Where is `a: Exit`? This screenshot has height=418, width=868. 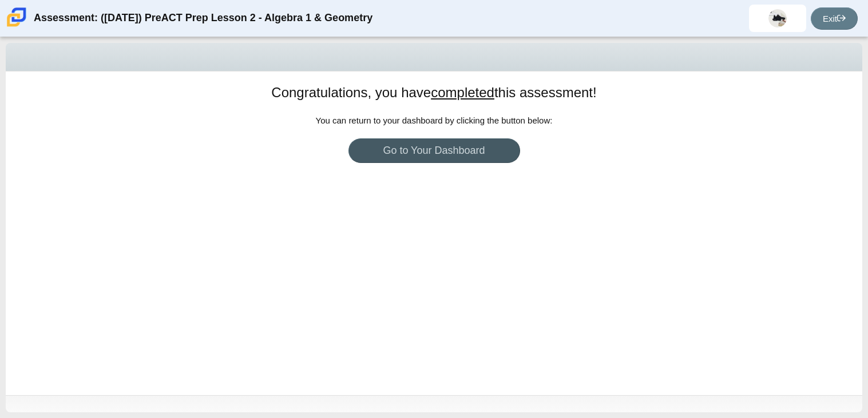
a: Exit is located at coordinates (834, 18).